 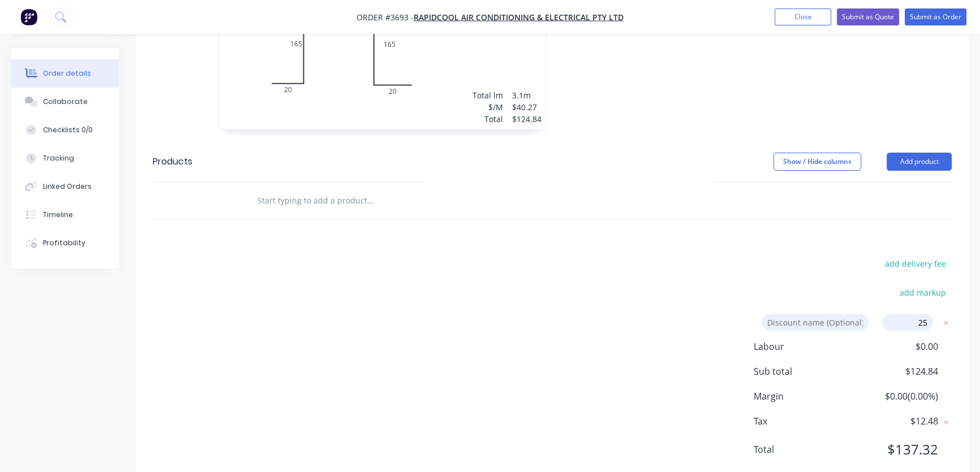 I want to click on div: 3.1m, so click(x=527, y=95).